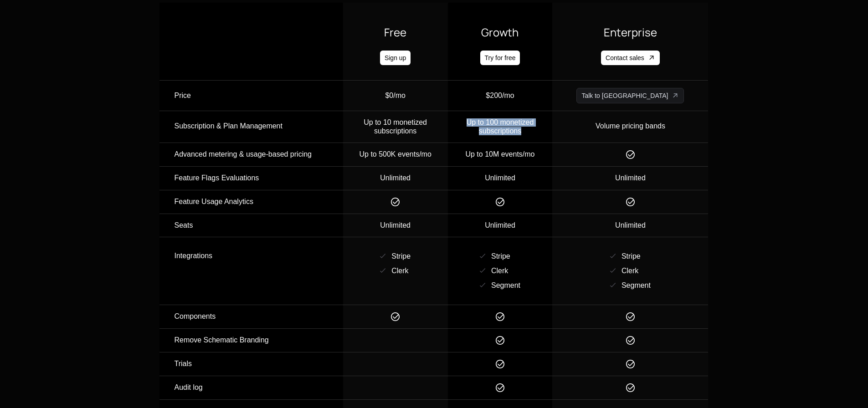 The width and height of the screenshot is (868, 408). I want to click on a: Sign up, so click(395, 58).